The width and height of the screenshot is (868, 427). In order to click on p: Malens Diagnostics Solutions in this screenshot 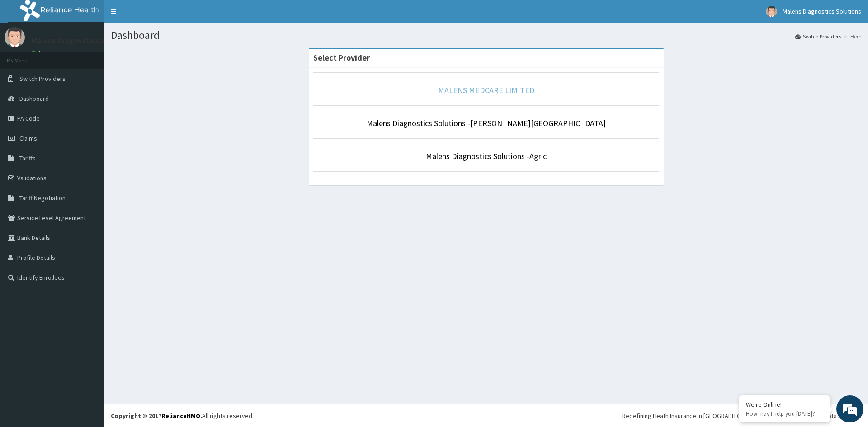, I will do `click(83, 41)`.